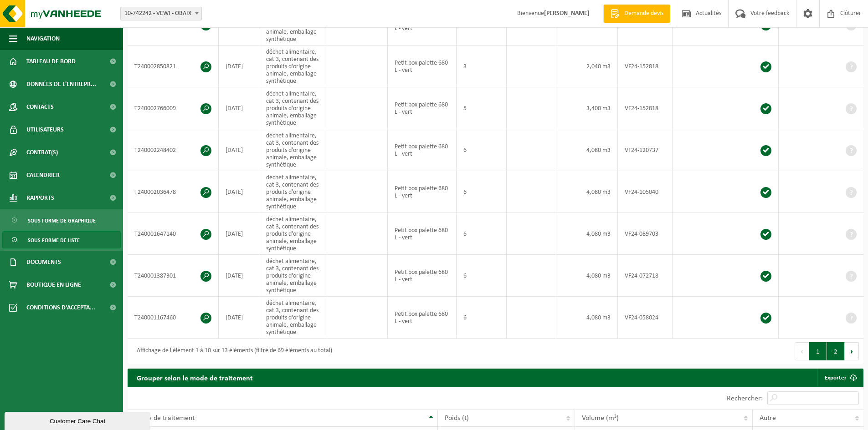 This screenshot has height=430, width=868. Describe the element at coordinates (173, 150) in the screenshot. I see `td: T240002248402` at that location.